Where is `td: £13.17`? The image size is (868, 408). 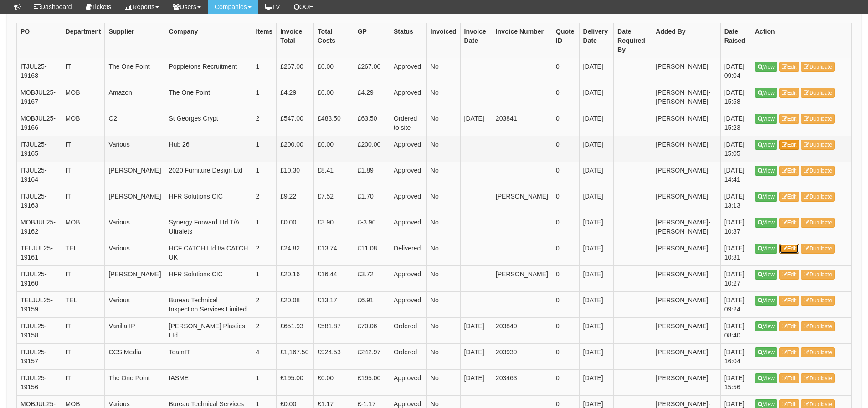
td: £13.17 is located at coordinates (334, 304).